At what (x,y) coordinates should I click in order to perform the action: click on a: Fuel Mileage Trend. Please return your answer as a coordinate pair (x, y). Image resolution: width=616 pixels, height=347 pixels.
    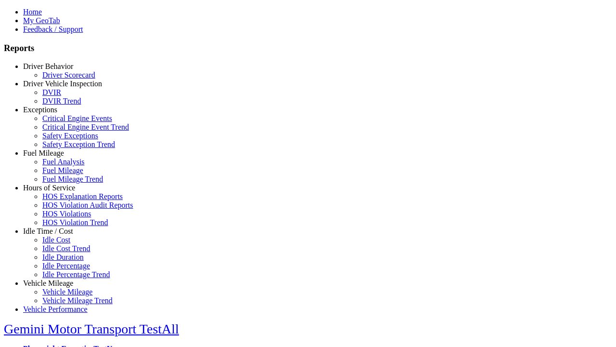
    Looking at the image, I should click on (73, 179).